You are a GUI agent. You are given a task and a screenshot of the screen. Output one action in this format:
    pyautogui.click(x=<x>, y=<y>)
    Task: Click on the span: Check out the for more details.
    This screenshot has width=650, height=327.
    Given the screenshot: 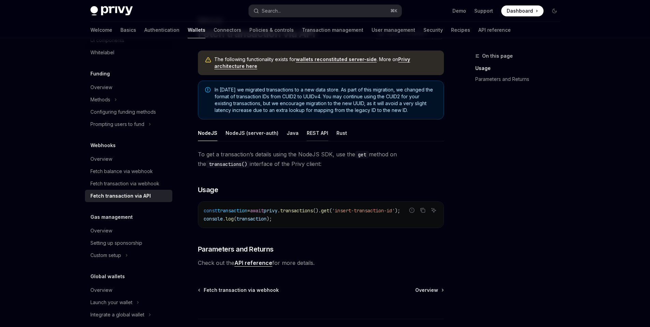 What is the action you would take?
    pyautogui.click(x=321, y=263)
    